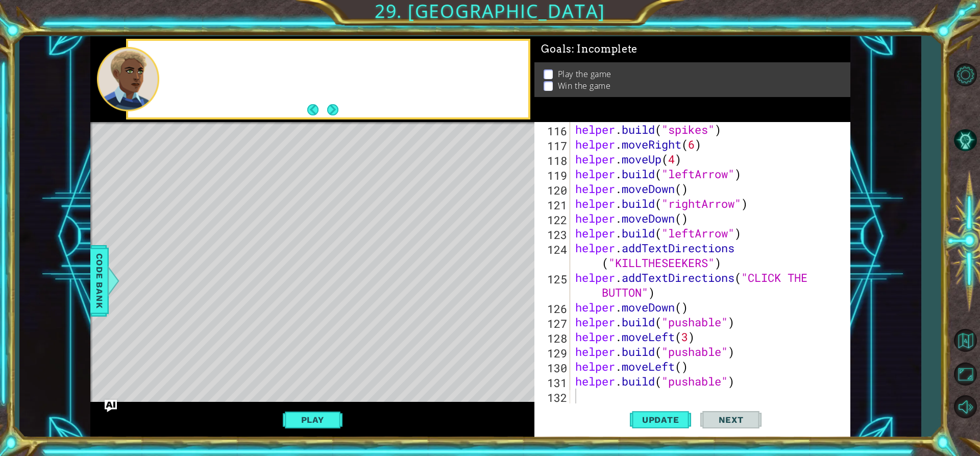 Image resolution: width=980 pixels, height=456 pixels. What do you see at coordinates (554, 338) in the screenshot?
I see `div: 128` at bounding box center [554, 338].